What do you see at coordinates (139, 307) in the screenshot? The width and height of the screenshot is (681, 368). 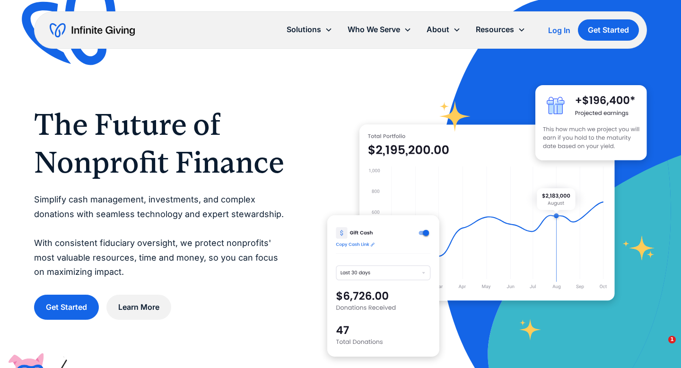 I see `a: Learn More` at bounding box center [139, 307].